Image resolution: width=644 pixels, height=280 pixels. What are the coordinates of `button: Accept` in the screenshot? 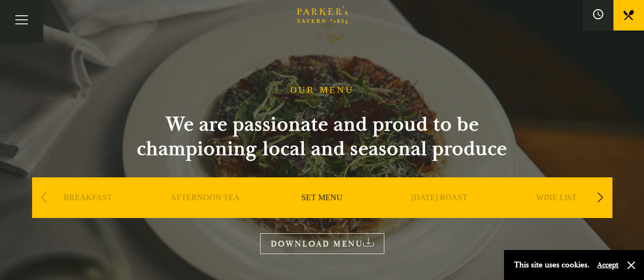 It's located at (608, 265).